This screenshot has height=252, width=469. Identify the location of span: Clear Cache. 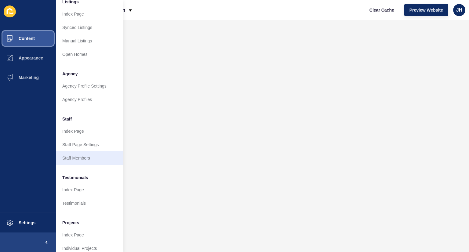
(381, 10).